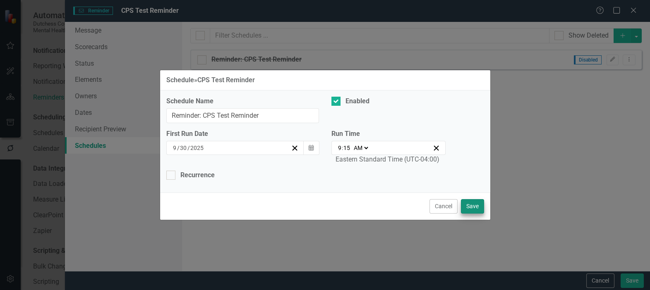 The width and height of the screenshot is (650, 290). What do you see at coordinates (242, 101) in the screenshot?
I see `label: Schedule Name` at bounding box center [242, 101].